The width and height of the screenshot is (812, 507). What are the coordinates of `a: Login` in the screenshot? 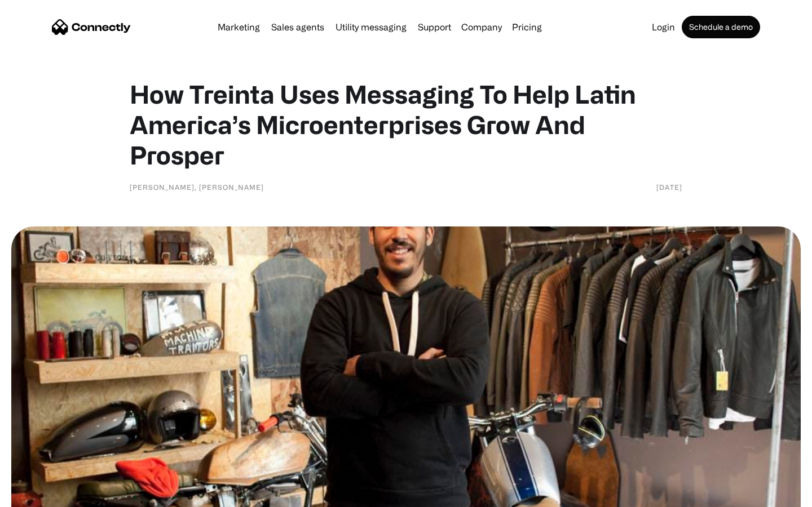 It's located at (663, 27).